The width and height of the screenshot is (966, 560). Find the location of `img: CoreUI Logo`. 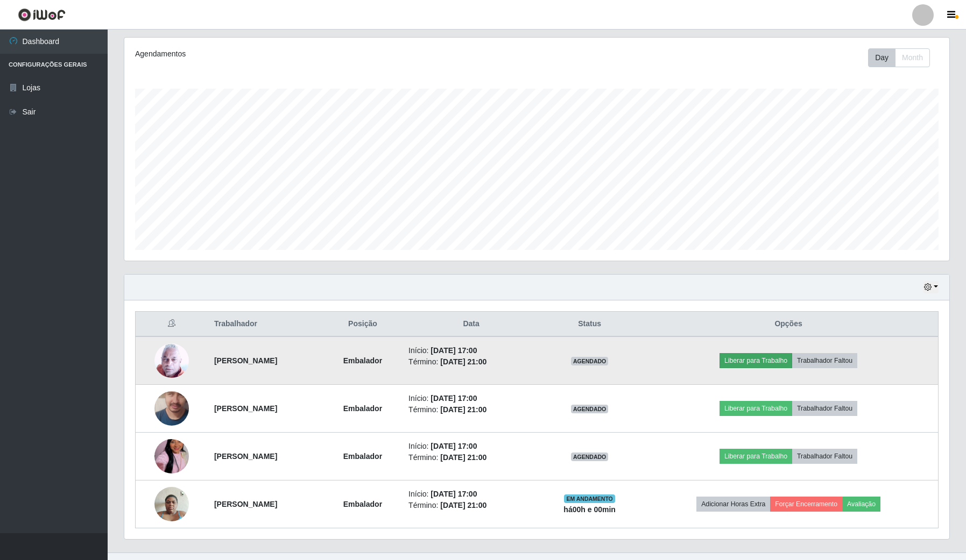

img: CoreUI Logo is located at coordinates (42, 15).